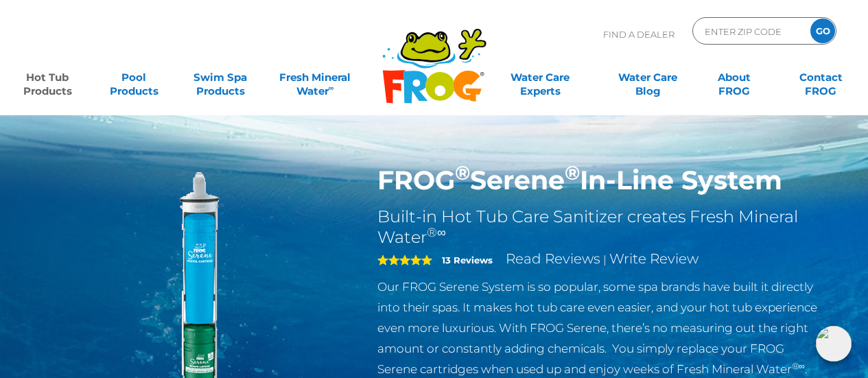 The image size is (868, 378). I want to click on h1: FROG Serene In-Line System, so click(601, 180).